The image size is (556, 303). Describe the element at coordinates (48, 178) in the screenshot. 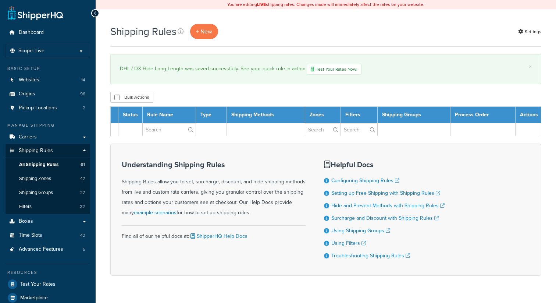

I see `li: Shipping Zones` at that location.